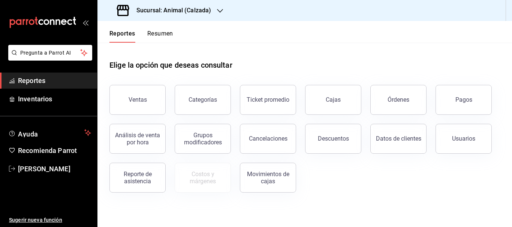 The image size is (512, 227). What do you see at coordinates (137, 100) in the screenshot?
I see `button: Ventas` at bounding box center [137, 100].